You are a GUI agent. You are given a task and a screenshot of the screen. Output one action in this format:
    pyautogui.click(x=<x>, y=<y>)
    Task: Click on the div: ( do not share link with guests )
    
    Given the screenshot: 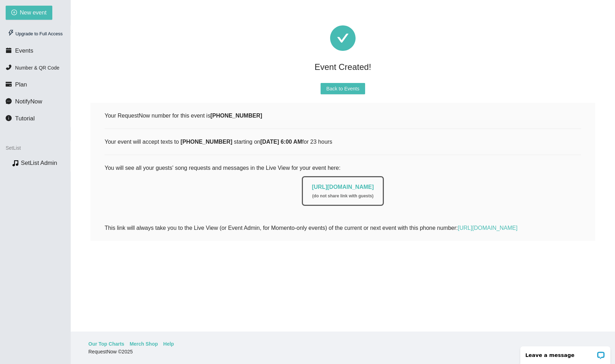 What is the action you would take?
    pyautogui.click(x=342, y=196)
    